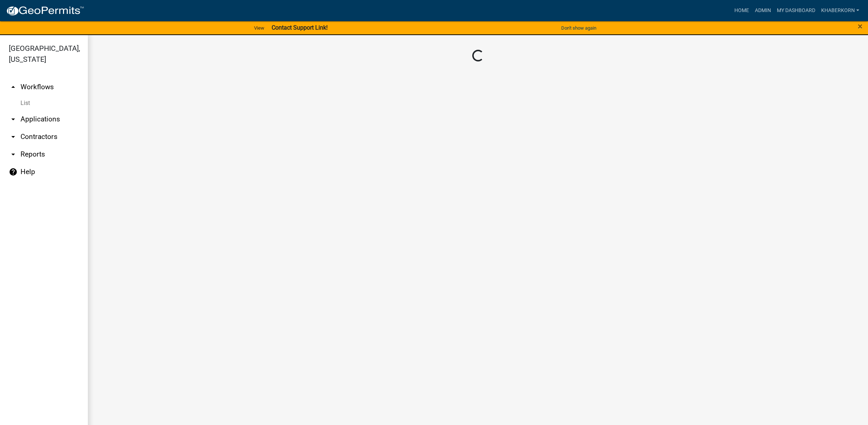 Image resolution: width=868 pixels, height=425 pixels. I want to click on a: Home, so click(742, 11).